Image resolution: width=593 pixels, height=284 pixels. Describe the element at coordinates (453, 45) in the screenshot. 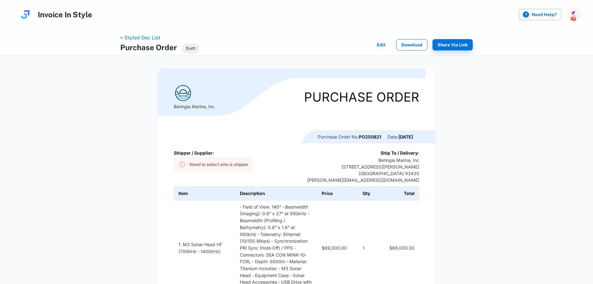

I see `button: Share via Link` at that location.